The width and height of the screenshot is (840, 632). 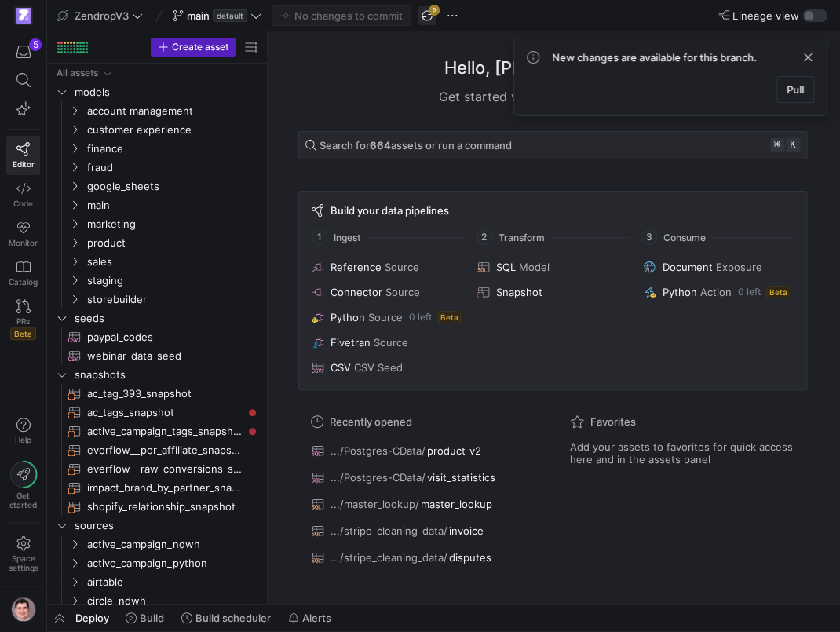 What do you see at coordinates (534, 267) in the screenshot?
I see `span: Model` at bounding box center [534, 267].